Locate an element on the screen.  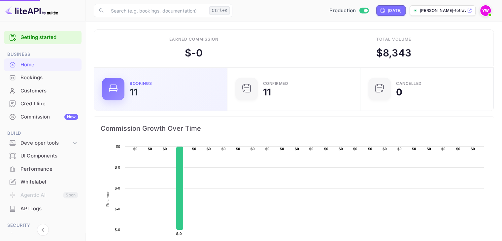
a: CommissionNew is located at coordinates (43, 117).